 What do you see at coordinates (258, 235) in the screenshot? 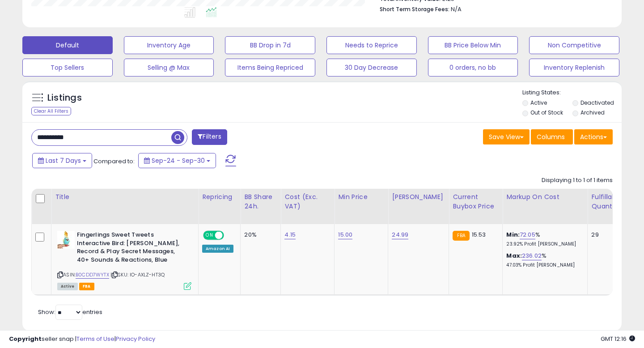
I see `div: 20%` at bounding box center [258, 235].